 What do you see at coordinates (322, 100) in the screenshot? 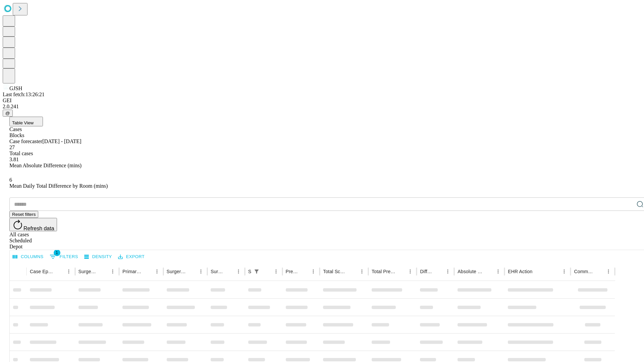
I see `div: GEI` at bounding box center [322, 100].